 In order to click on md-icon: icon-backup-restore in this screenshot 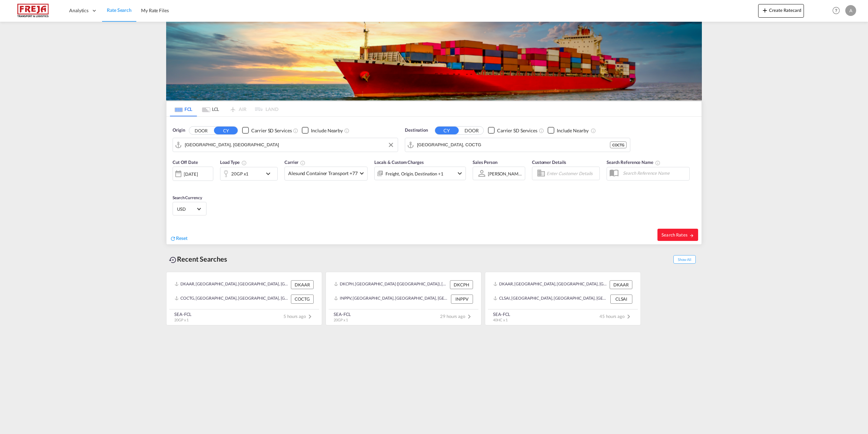, I will do `click(173, 260)`.